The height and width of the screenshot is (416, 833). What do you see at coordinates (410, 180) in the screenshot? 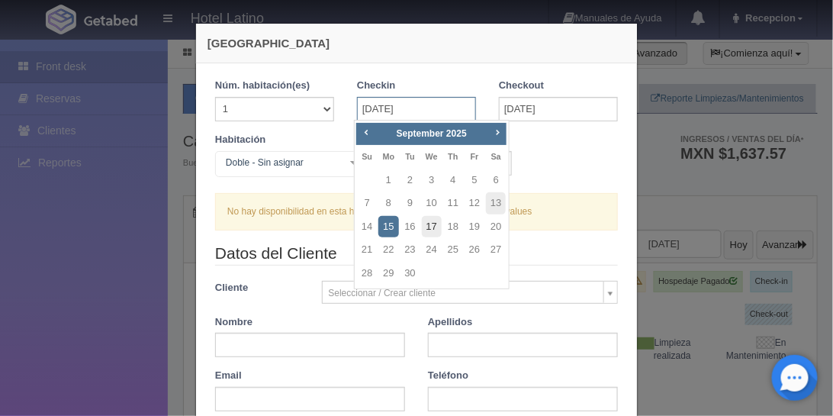
I see `a: 2` at bounding box center [410, 180].